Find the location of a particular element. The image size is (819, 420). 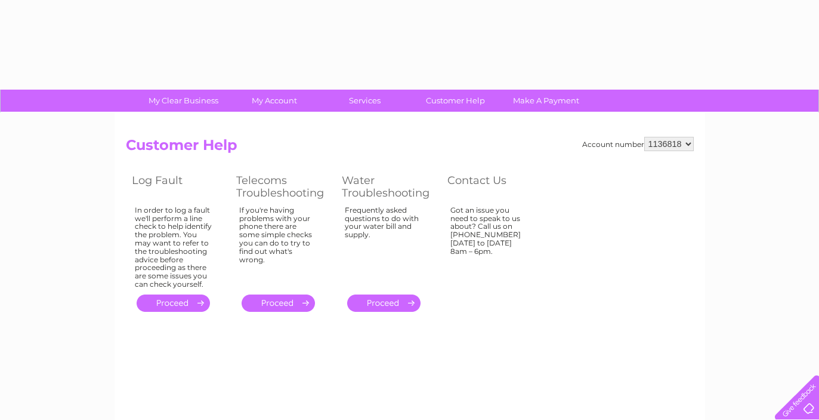

a: My Clear Business is located at coordinates (183, 100).